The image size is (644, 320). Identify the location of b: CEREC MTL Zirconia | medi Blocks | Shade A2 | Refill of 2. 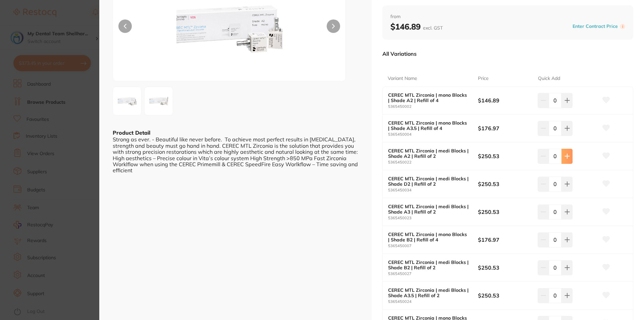
(428, 153).